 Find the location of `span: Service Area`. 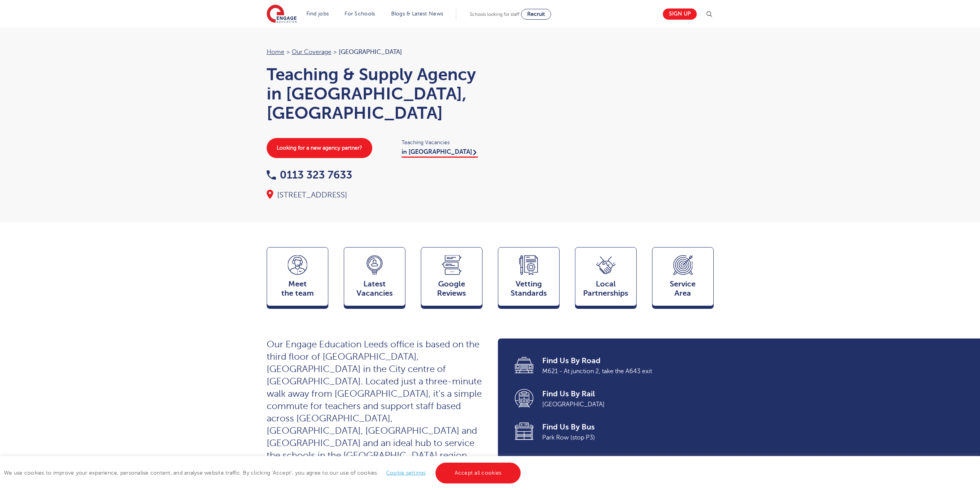

span: Service Area is located at coordinates (683, 289).